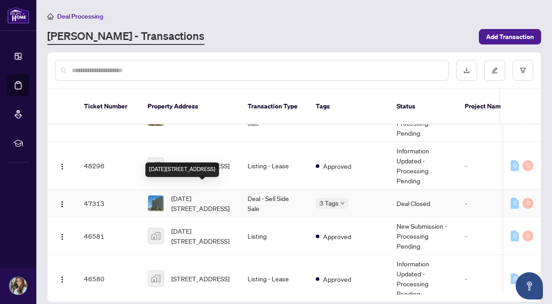 Image resolution: width=552 pixels, height=304 pixels. I want to click on th: Ticket Number, so click(108, 107).